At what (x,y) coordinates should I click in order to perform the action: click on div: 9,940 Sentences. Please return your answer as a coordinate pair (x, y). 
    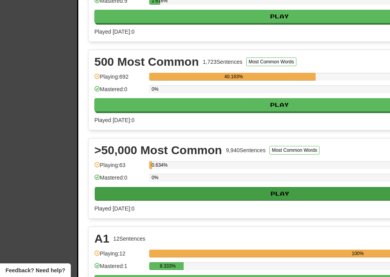
    Looking at the image, I should click on (245, 150).